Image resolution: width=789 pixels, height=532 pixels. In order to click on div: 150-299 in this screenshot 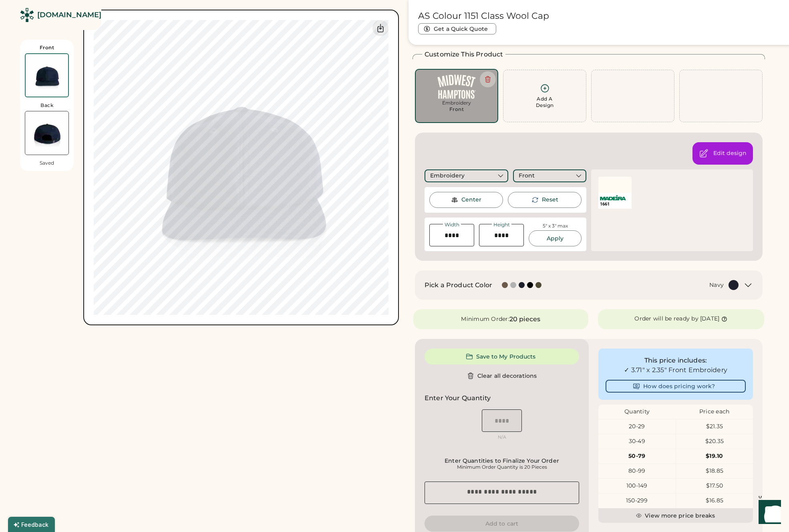, I will do `click(637, 501)`.